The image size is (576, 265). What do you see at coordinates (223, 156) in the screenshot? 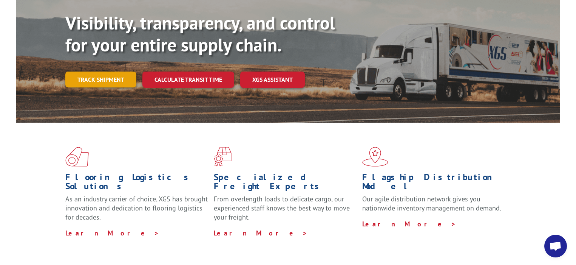
I see `img: xgs-icon-focused-on-flooring-red` at bounding box center [223, 156].